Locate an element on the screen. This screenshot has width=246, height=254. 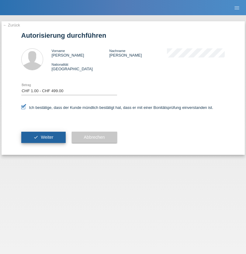
span: Weiter is located at coordinates (47, 137).